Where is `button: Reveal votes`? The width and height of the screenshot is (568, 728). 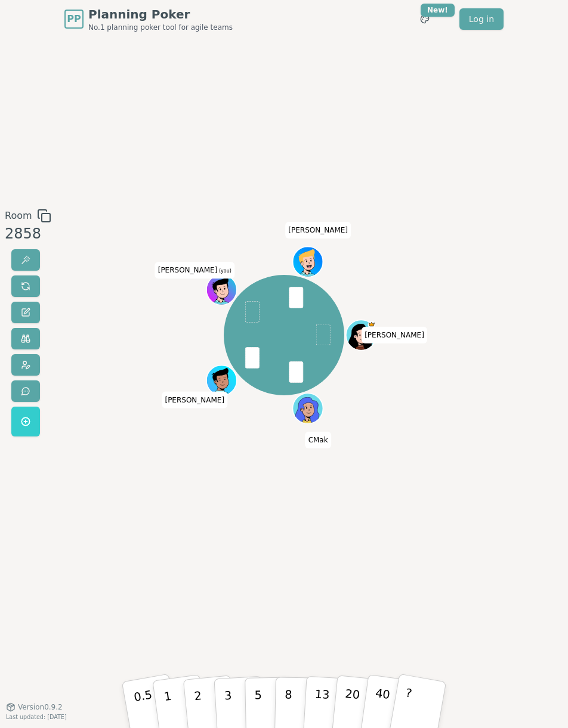
button: Reveal votes is located at coordinates (25, 260).